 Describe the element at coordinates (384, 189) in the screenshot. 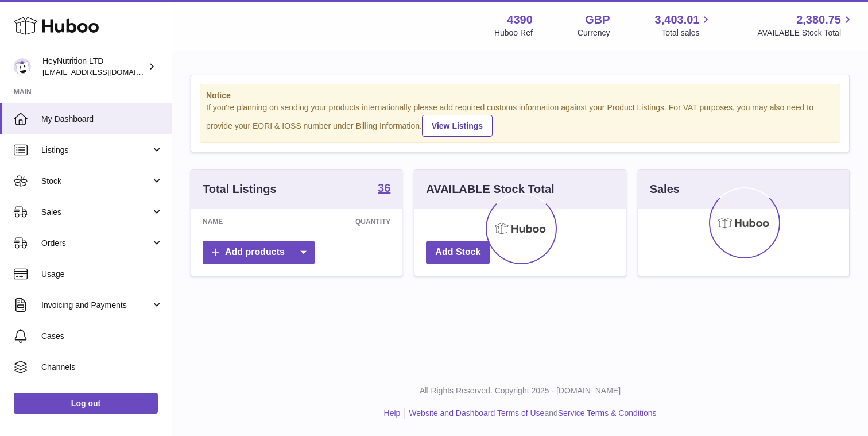

I see `a: 36` at that location.